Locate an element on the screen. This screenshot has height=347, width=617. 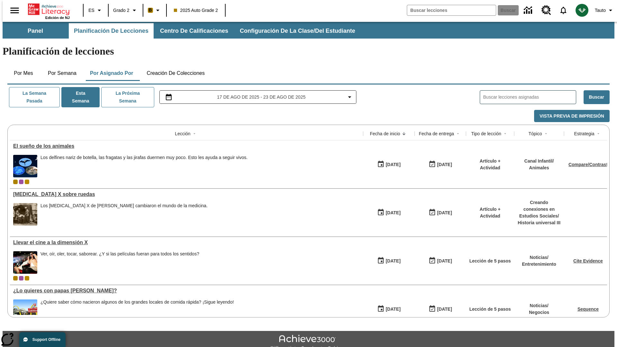
button: Por mes is located at coordinates (23, 73).